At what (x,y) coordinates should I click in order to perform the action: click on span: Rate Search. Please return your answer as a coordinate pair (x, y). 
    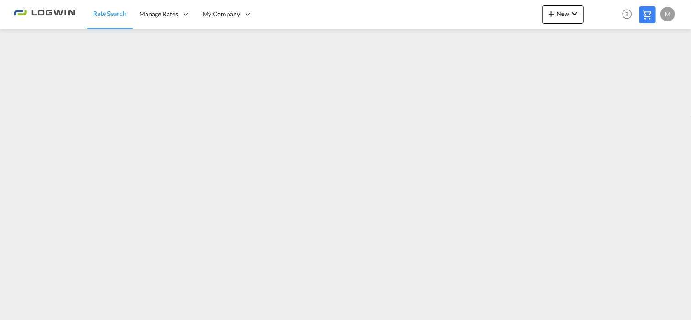
    Looking at the image, I should click on (110, 13).